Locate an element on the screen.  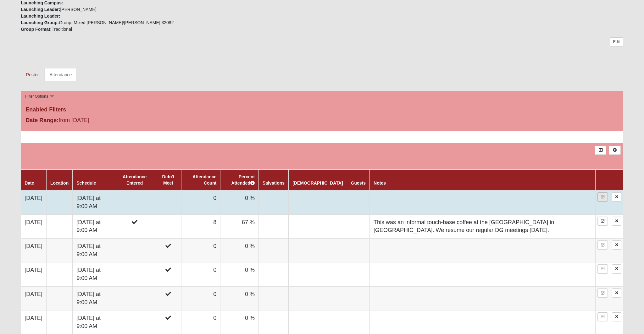
a: Attendance Entered is located at coordinates (134, 180).